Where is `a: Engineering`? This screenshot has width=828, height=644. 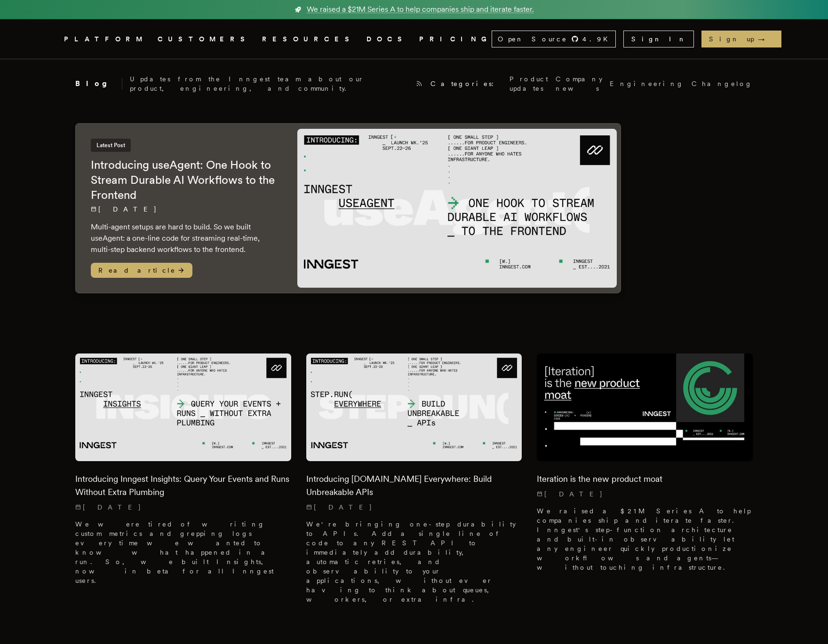 a: Engineering is located at coordinates (647, 84).